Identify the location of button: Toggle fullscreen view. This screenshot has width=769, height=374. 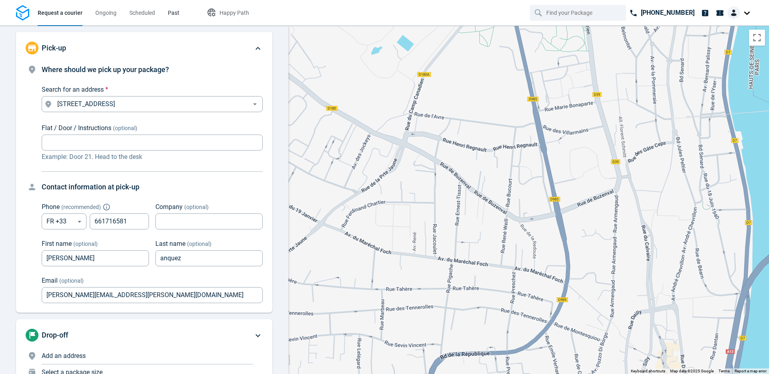
(757, 38).